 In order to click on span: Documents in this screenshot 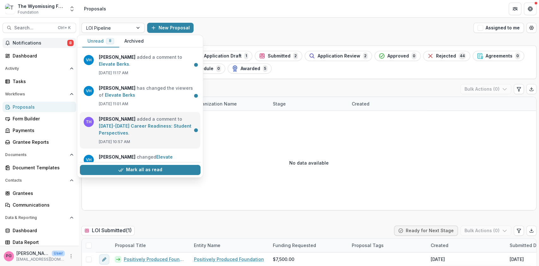, I will do `click(36, 155)`.